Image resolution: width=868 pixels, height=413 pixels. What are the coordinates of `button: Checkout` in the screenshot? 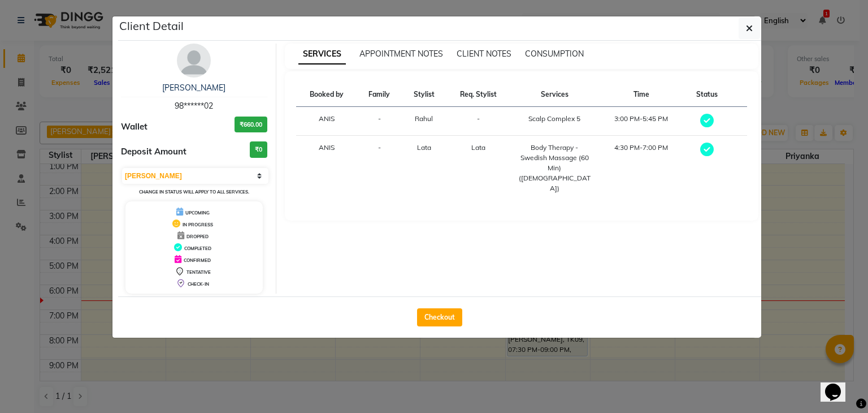 It's located at (440, 317).